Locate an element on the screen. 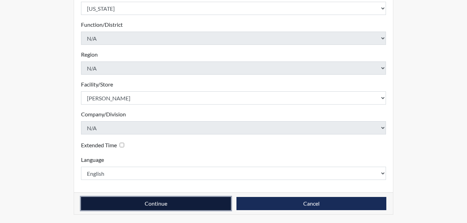 This screenshot has width=467, height=223. label: Facility/Store is located at coordinates (97, 85).